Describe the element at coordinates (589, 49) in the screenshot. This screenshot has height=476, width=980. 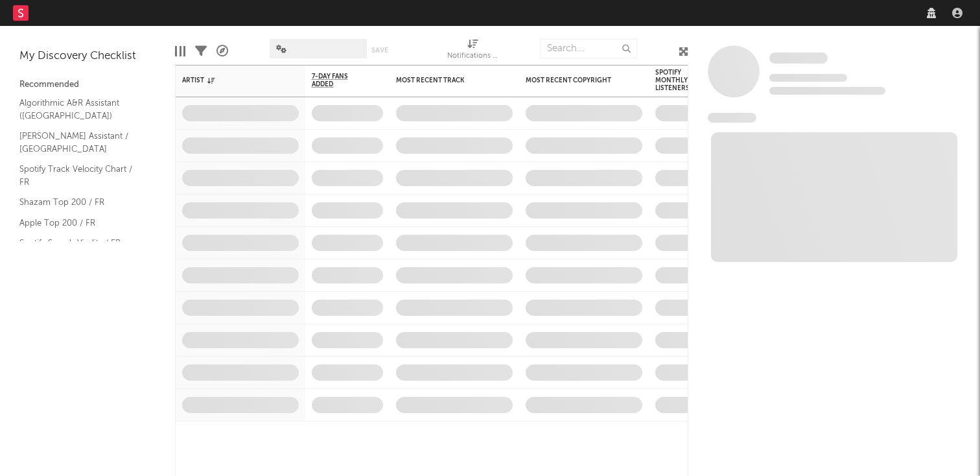
I see `input: Search...` at that location.